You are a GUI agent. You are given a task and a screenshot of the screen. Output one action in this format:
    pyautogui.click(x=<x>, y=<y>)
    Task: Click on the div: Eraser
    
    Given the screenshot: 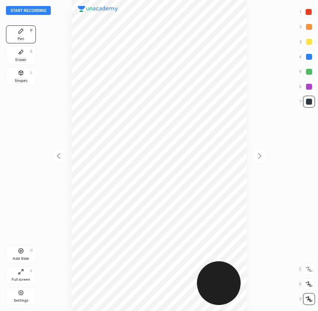 What is the action you would take?
    pyautogui.click(x=21, y=60)
    